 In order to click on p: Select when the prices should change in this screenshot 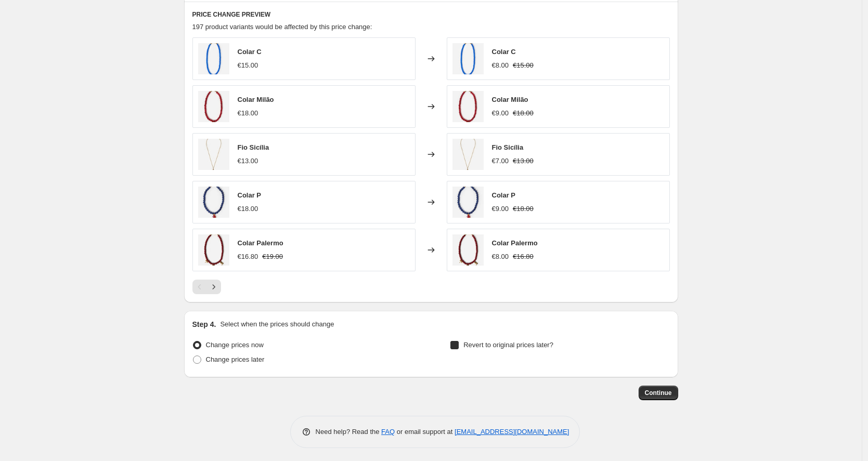, I will do `click(277, 325)`.